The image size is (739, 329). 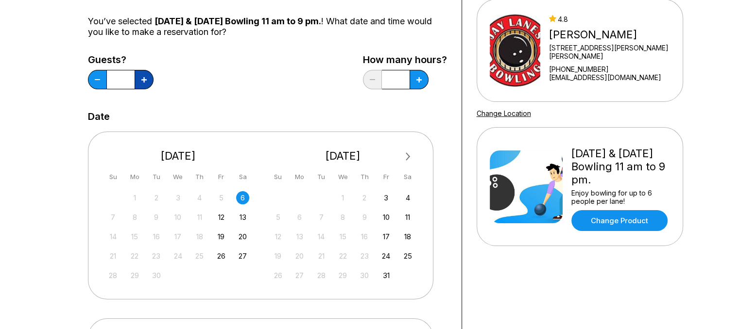 I want to click on label: Guests?, so click(x=120, y=60).